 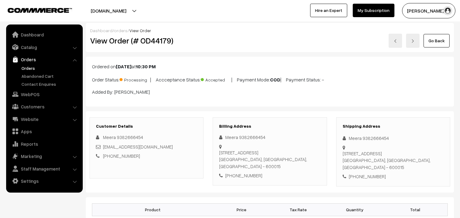 What do you see at coordinates (413, 41) in the screenshot?
I see `img: right-arrow.png` at bounding box center [413, 41].